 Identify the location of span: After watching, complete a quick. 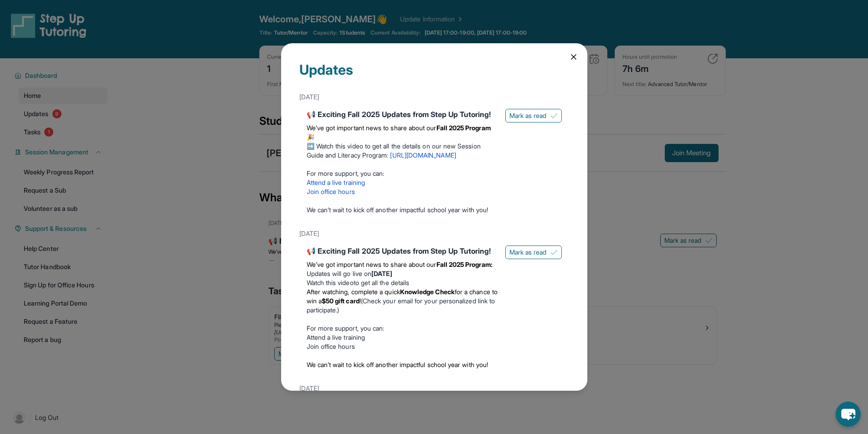
(353, 291).